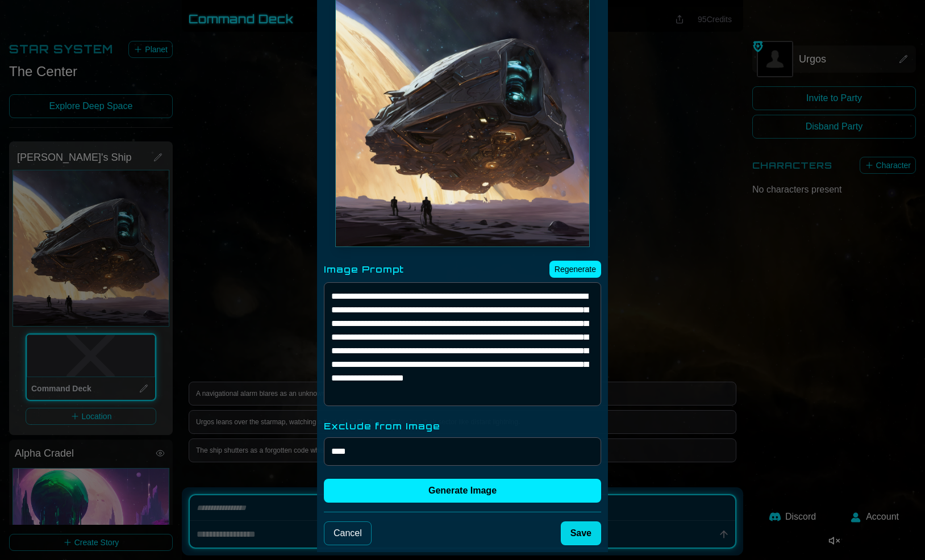 Image resolution: width=925 pixels, height=560 pixels. What do you see at coordinates (463, 491) in the screenshot?
I see `button: Generate Image` at bounding box center [463, 491].